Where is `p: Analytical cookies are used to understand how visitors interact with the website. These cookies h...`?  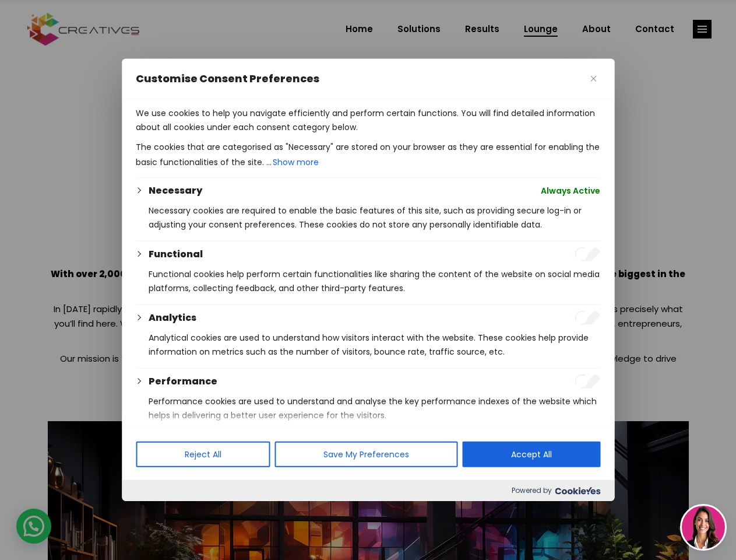
p: Analytical cookies are used to understand how visitors interact with the website. These cookies h... is located at coordinates (374, 344).